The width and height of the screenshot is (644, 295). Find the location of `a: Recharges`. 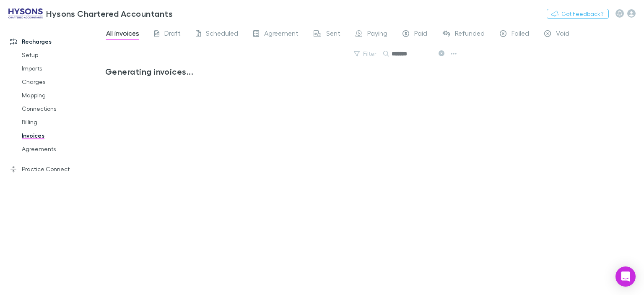

a: Recharges is located at coordinates (56, 41).